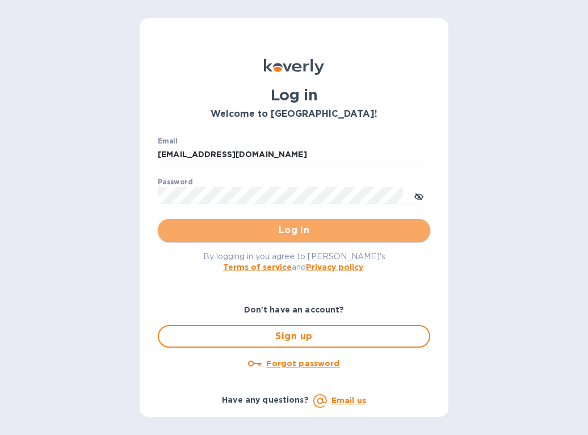 The image size is (588, 435). I want to click on button: Sign up, so click(294, 336).